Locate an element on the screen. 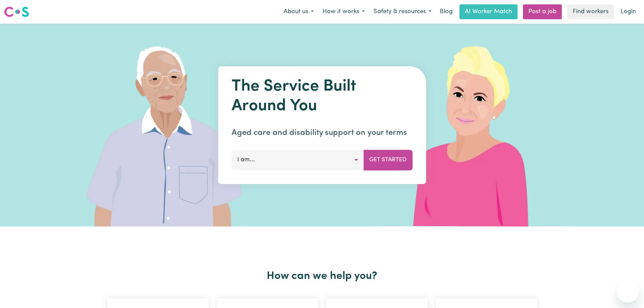 This screenshot has height=308, width=644. button: How it works is located at coordinates (343, 12).